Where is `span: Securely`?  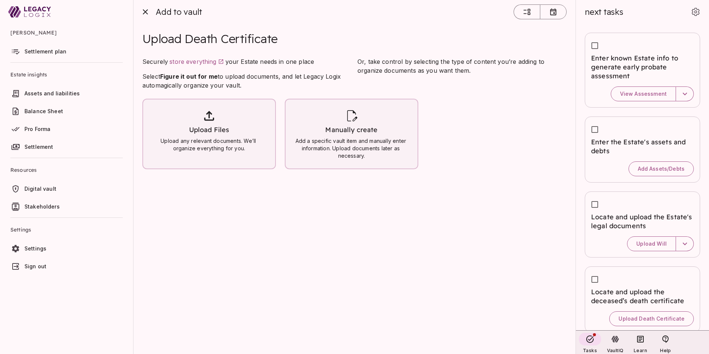 span: Securely is located at coordinates (155, 62).